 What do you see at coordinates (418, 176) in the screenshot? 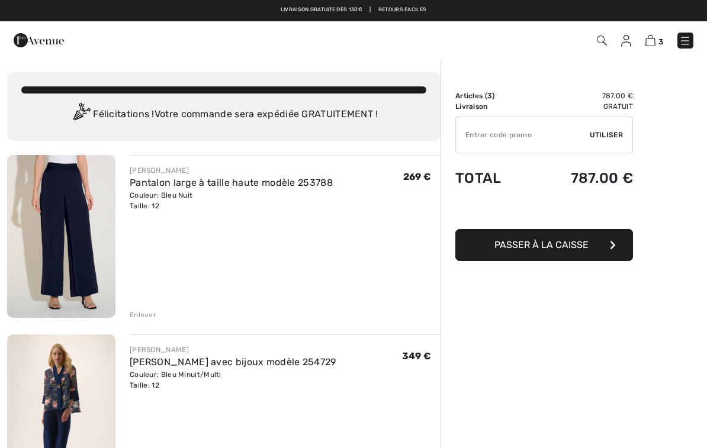
I see `span: 269 €` at bounding box center [418, 176].